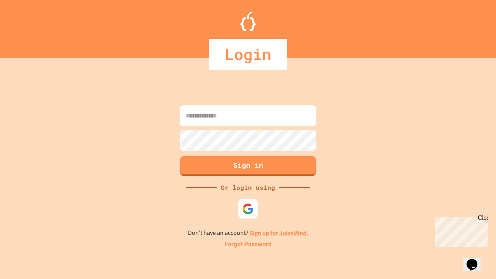 The width and height of the screenshot is (496, 279). Describe the element at coordinates (28, 26) in the screenshot. I see `div: Chat with us now!Close` at that location.